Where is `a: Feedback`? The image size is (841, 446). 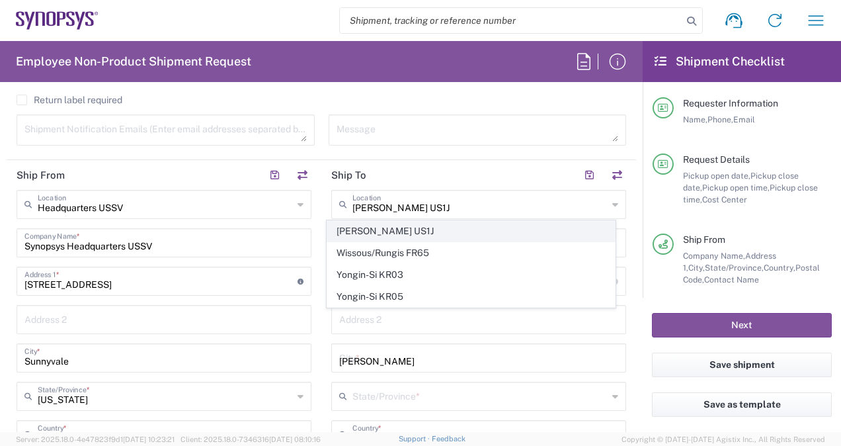
a: Feedback is located at coordinates (449, 439).